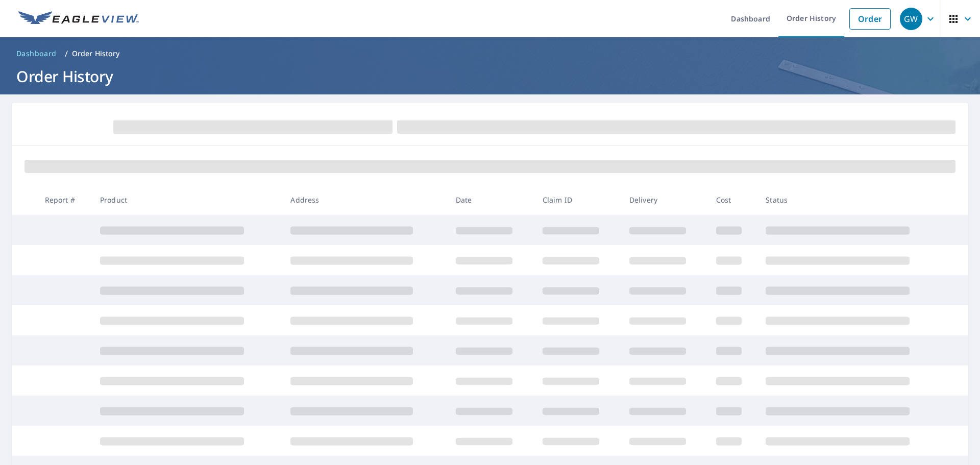 The image size is (980, 465). I want to click on th: Status, so click(853, 200).